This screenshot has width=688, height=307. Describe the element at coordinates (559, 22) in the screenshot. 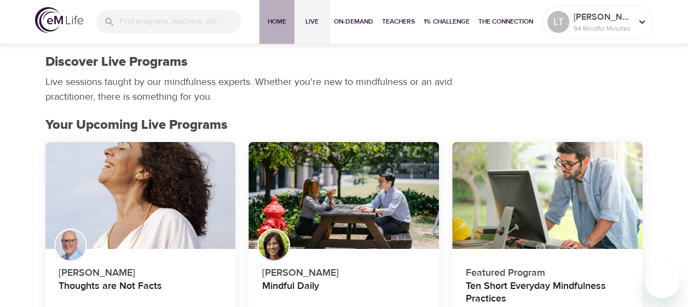

I see `div: LT` at that location.